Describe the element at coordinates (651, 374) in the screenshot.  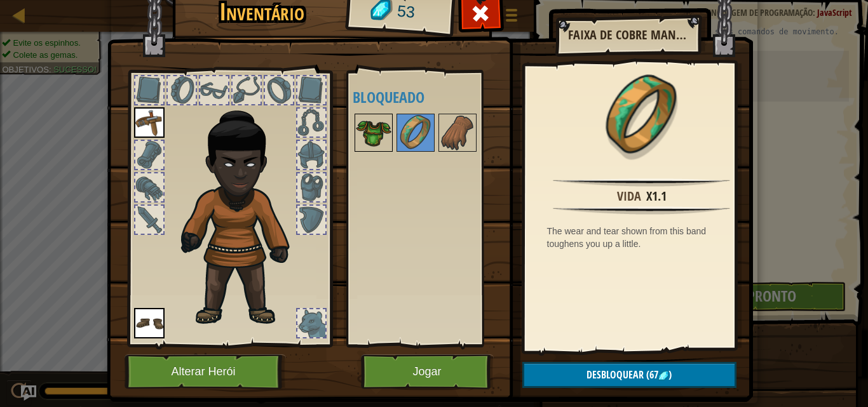
I see `span: (67` at that location.